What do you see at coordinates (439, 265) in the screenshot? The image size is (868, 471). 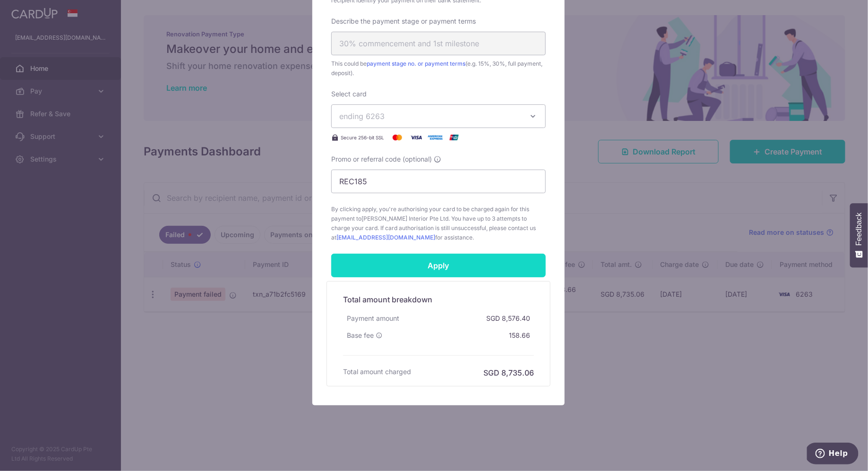 I see `input: Apply` at bounding box center [439, 265].